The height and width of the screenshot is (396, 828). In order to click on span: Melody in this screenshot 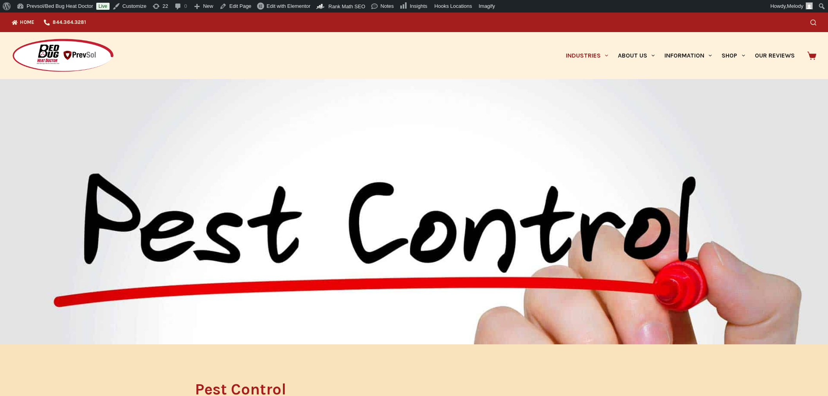, I will do `click(795, 6)`.